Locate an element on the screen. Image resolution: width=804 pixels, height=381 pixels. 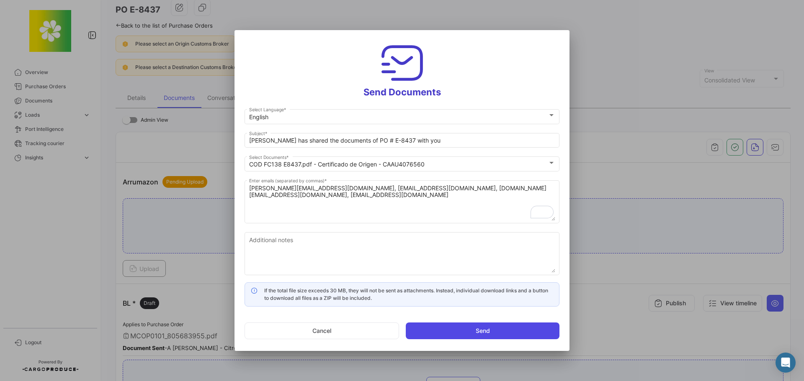
h3: Send Documents is located at coordinates (402, 69).